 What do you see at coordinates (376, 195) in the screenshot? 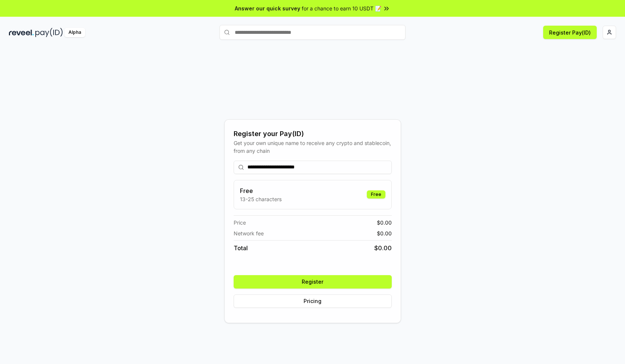
I see `div: Free` at bounding box center [376, 195].